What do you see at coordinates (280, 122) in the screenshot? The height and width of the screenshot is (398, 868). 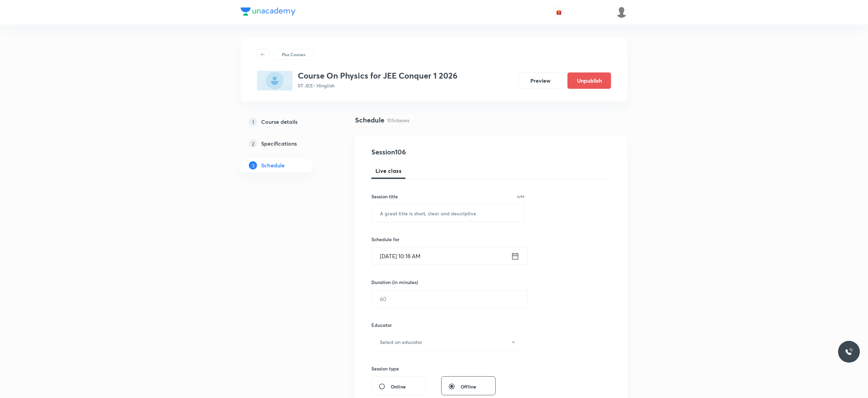 I see `h5: Course details` at bounding box center [280, 122].